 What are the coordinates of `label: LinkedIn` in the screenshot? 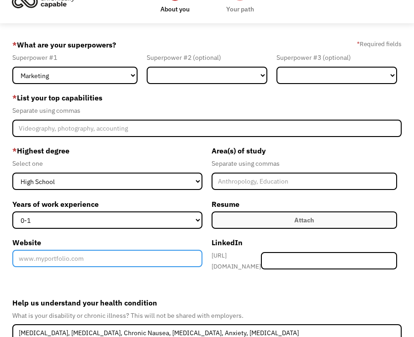 It's located at (304, 242).